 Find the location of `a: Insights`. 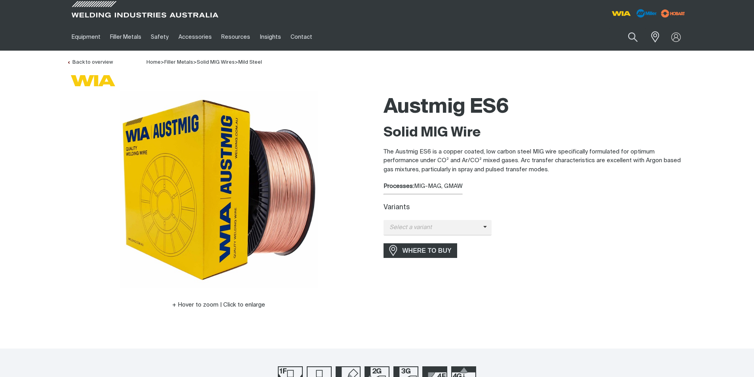

a: Insights is located at coordinates (270, 37).